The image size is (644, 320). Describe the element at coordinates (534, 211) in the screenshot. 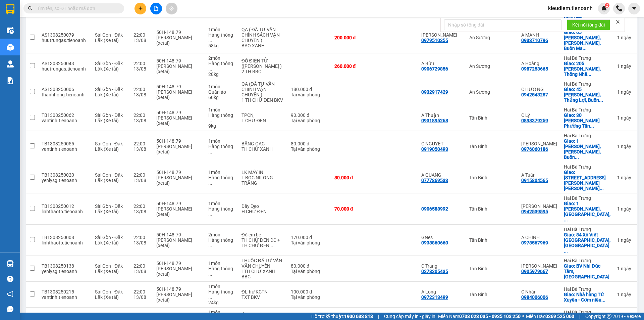

I see `div: 0942539595` at that location.